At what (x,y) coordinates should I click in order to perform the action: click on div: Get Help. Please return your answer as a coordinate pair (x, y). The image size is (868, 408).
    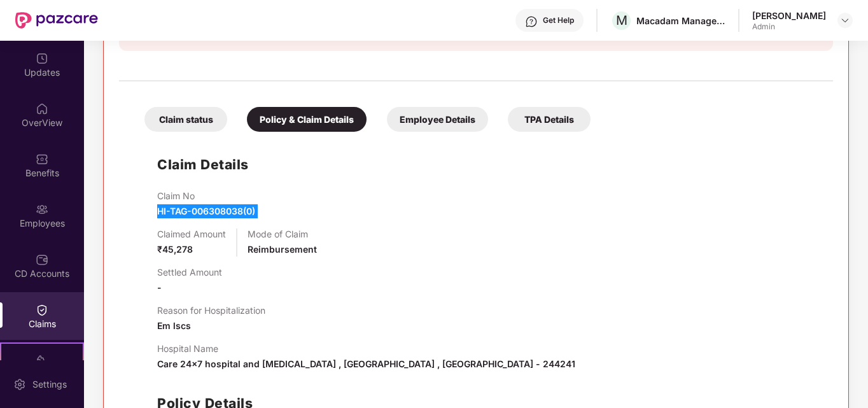
    Looking at the image, I should click on (558, 21).